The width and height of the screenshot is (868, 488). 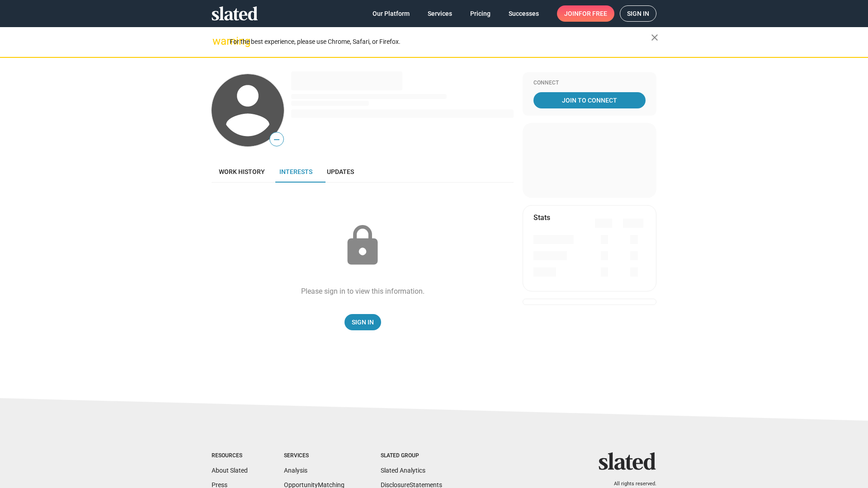 What do you see at coordinates (638, 13) in the screenshot?
I see `span: Sign in` at bounding box center [638, 13].